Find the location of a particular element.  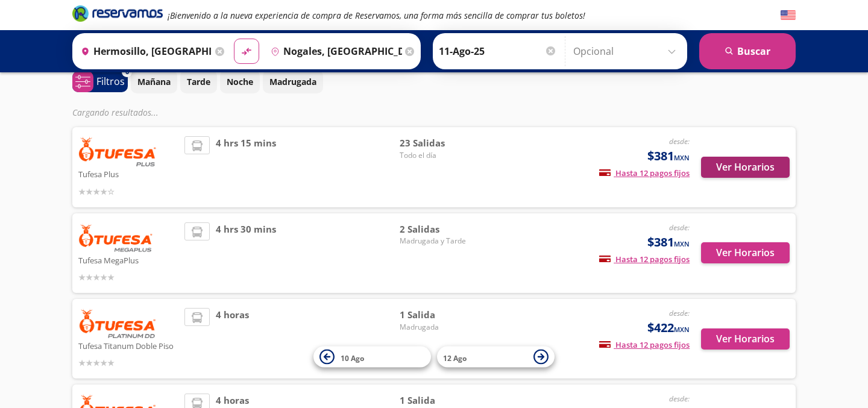

input: Opcional is located at coordinates (627, 51).